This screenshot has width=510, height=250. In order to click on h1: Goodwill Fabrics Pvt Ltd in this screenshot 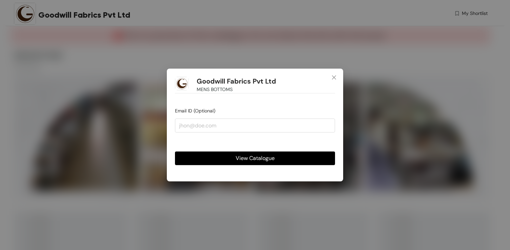, I will do `click(236, 81)`.